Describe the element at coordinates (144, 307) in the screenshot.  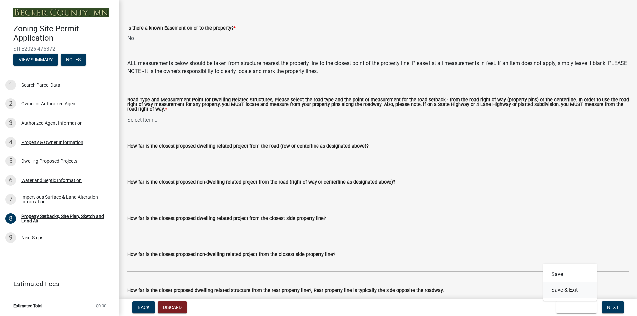
I see `button: Back` at that location.